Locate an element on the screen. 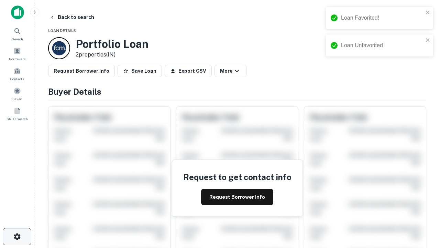  a: Saved is located at coordinates (17, 94).